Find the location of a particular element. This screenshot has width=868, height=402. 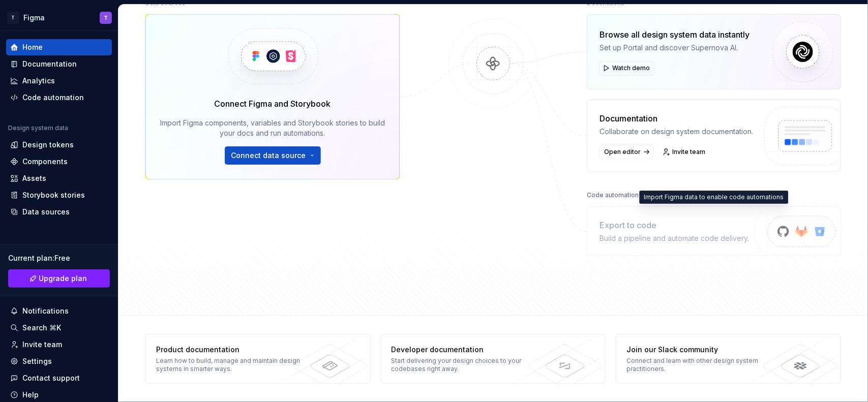

div: Design system data is located at coordinates (38, 128).